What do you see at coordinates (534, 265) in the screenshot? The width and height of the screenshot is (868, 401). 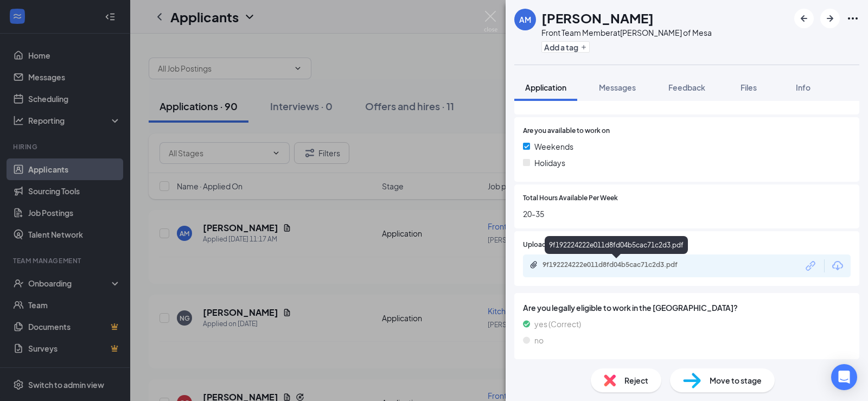 I see `svg: Paperclip` at bounding box center [534, 265].